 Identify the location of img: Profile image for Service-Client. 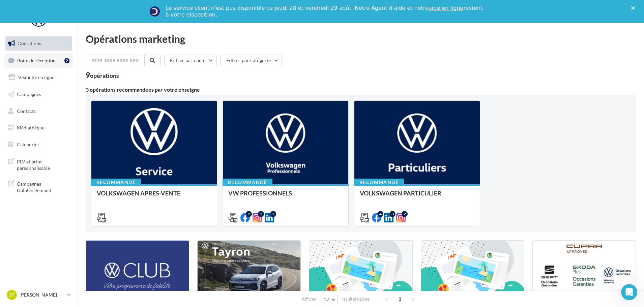
(155, 11).